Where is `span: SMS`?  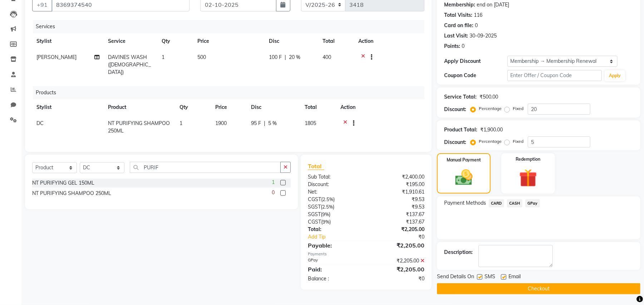 span: SMS is located at coordinates (490, 277).